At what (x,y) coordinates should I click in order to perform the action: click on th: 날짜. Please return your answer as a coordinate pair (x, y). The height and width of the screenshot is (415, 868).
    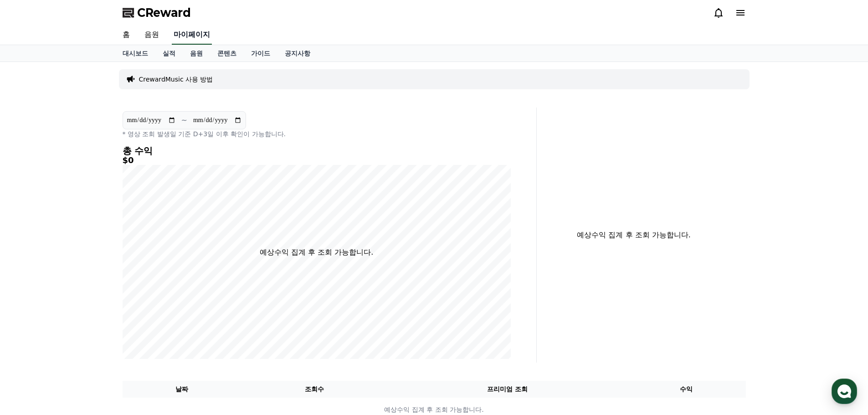
    Looking at the image, I should click on (182, 389).